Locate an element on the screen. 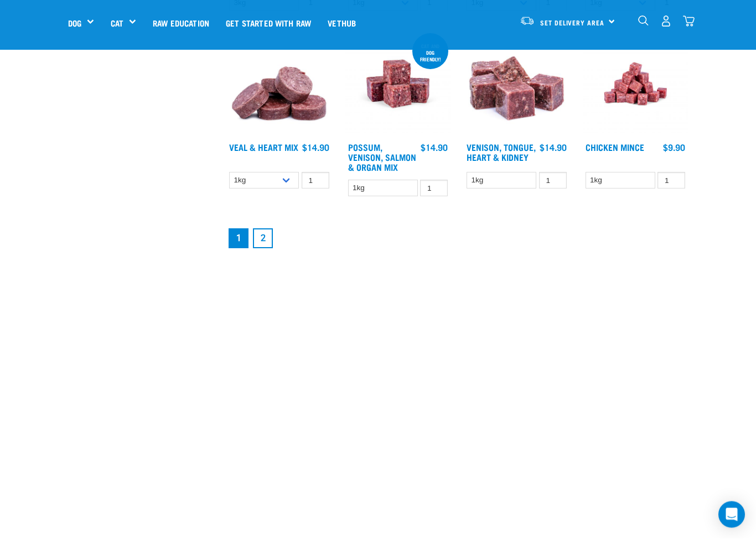 Image resolution: width=756 pixels, height=539 pixels. img: home-icon@2x.png is located at coordinates (688, 21).